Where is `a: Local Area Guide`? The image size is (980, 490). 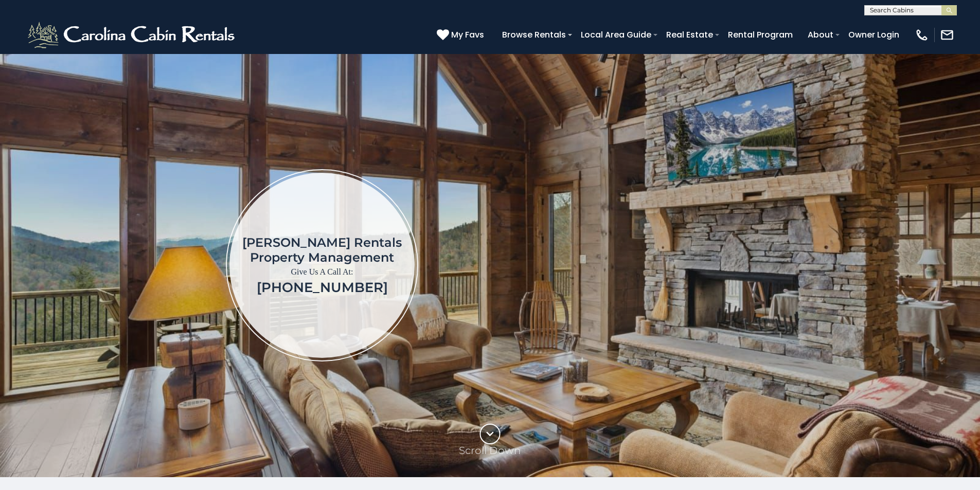 a: Local Area Guide is located at coordinates (615, 34).